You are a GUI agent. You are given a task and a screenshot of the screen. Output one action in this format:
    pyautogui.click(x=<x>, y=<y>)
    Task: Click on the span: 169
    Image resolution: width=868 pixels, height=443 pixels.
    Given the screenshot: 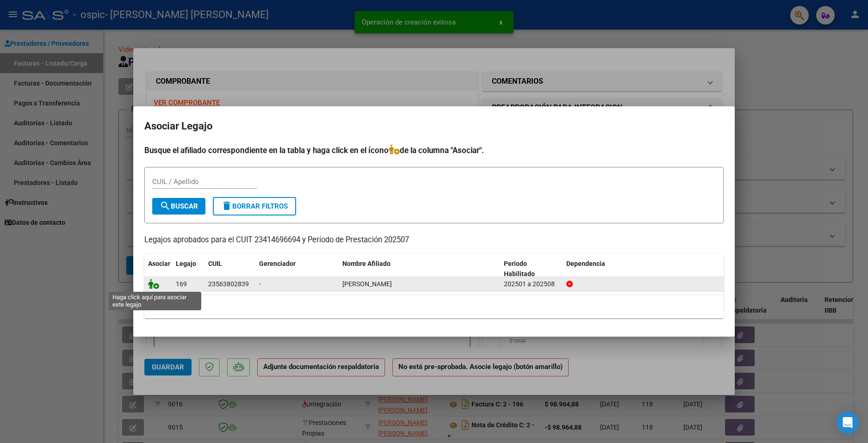 What is the action you would take?
    pyautogui.click(x=181, y=284)
    